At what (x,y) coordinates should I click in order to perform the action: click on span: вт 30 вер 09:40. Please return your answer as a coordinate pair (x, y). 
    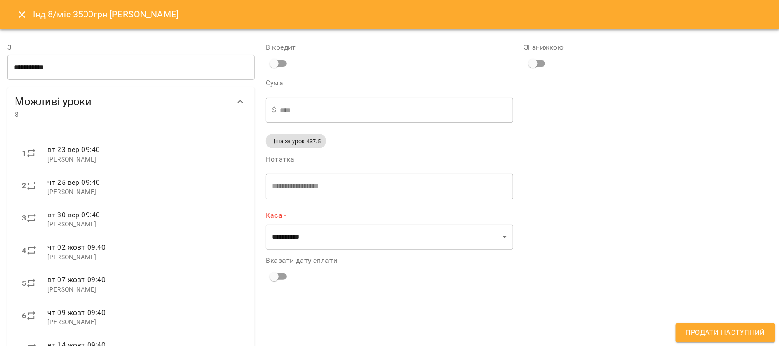
    Looking at the image, I should click on (73, 215).